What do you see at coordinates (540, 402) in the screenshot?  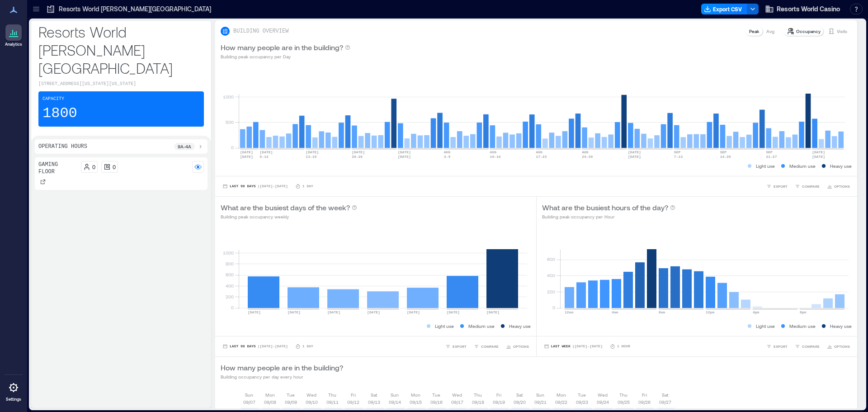 I see `p: 09/21` at bounding box center [540, 402].